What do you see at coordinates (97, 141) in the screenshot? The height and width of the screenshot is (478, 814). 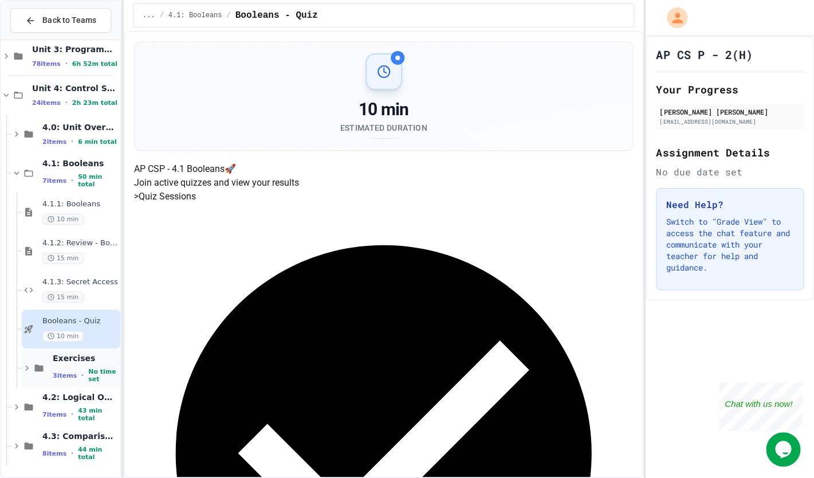 I see `span: 6 min total` at bounding box center [97, 141].